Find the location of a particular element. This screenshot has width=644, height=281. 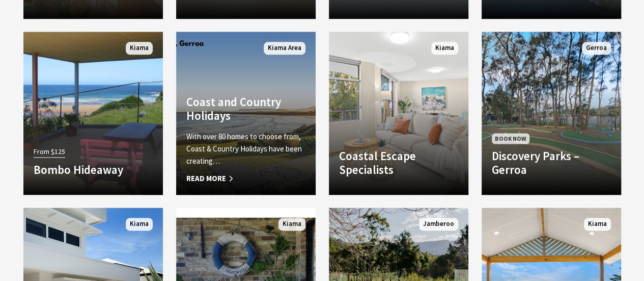

span: Book Now is located at coordinates (511, 138).